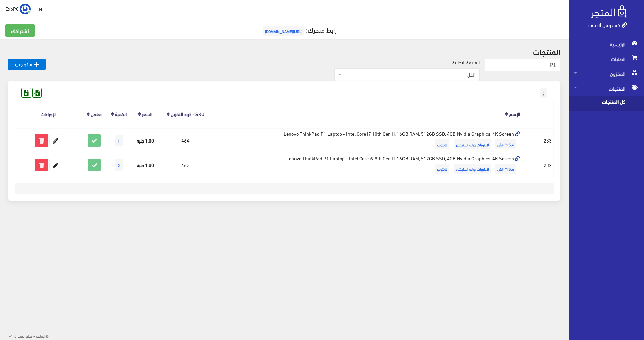 The height and width of the screenshot is (340, 644). I want to click on span: كل المنتجات, so click(599, 103).